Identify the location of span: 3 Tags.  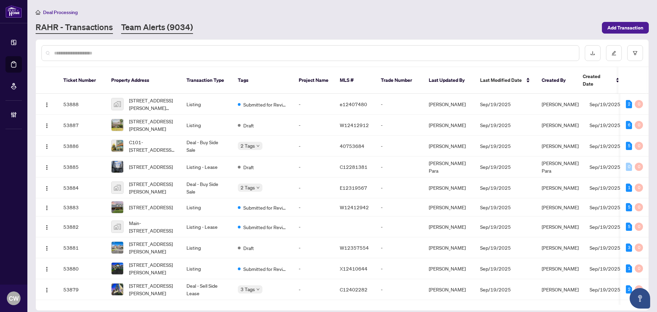
(248, 289).